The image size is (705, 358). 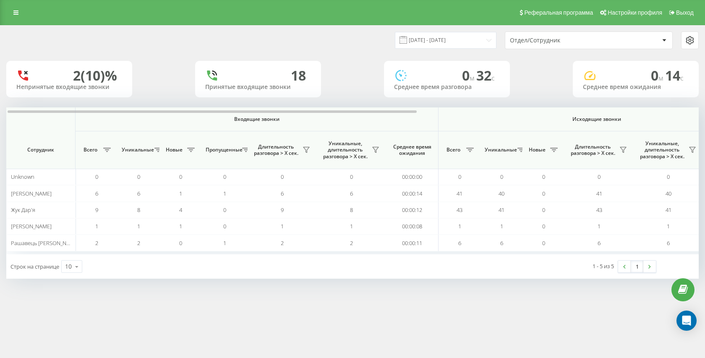 What do you see at coordinates (257, 119) in the screenshot?
I see `span: Входящие звонки` at bounding box center [257, 119].